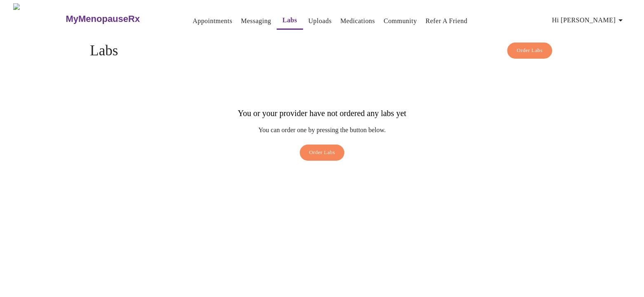  I want to click on a: Refer a Friend, so click(447, 21).